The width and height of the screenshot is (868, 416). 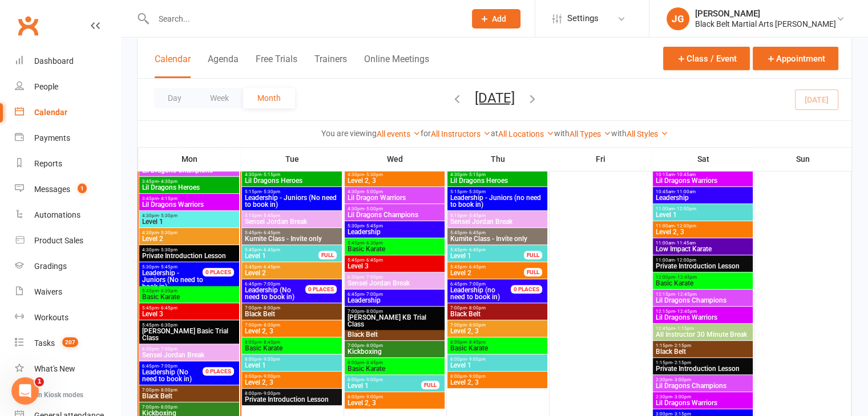 I want to click on button: Day, so click(x=174, y=98).